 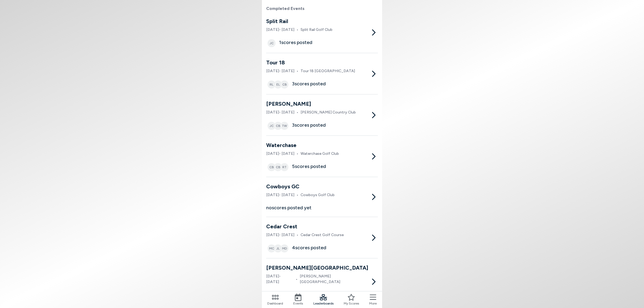 What do you see at coordinates (317, 195) in the screenshot?
I see `span: Cowboys Golf Club` at bounding box center [317, 195].